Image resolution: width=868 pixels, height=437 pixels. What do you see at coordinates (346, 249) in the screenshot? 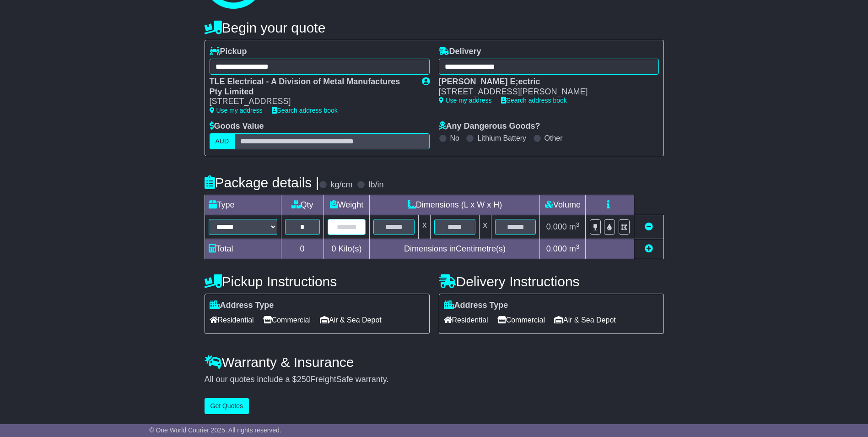
I see `td: Kilo(s)` at bounding box center [346, 249].